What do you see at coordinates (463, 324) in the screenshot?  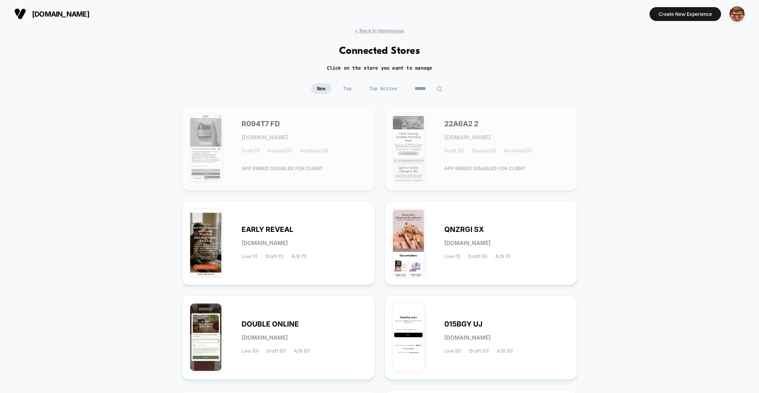 I see `span: 015BGY UJ` at bounding box center [463, 324].